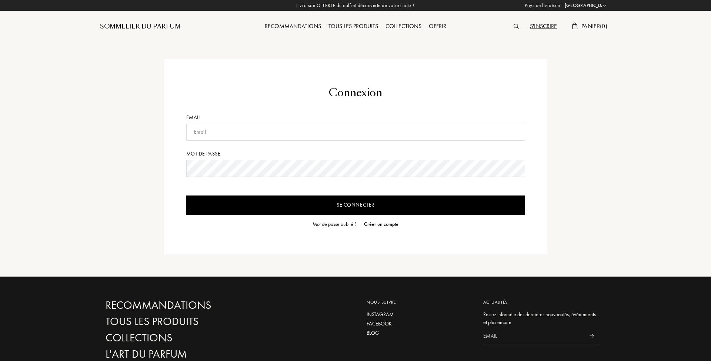 This screenshot has width=711, height=361. I want to click on a: Sommelier du Parfum, so click(140, 27).